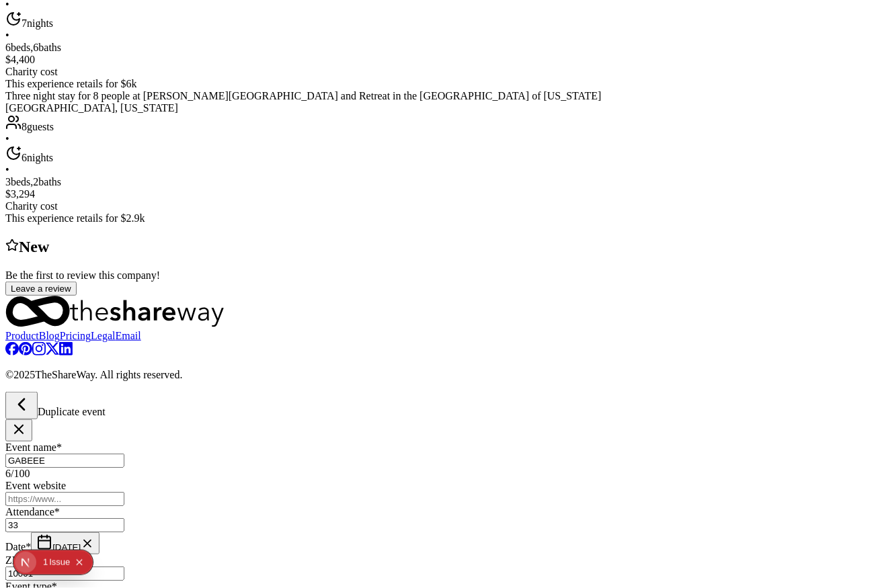 This screenshot has width=878, height=588. What do you see at coordinates (439, 473) in the screenshot?
I see `div: 6 /100` at bounding box center [439, 473].